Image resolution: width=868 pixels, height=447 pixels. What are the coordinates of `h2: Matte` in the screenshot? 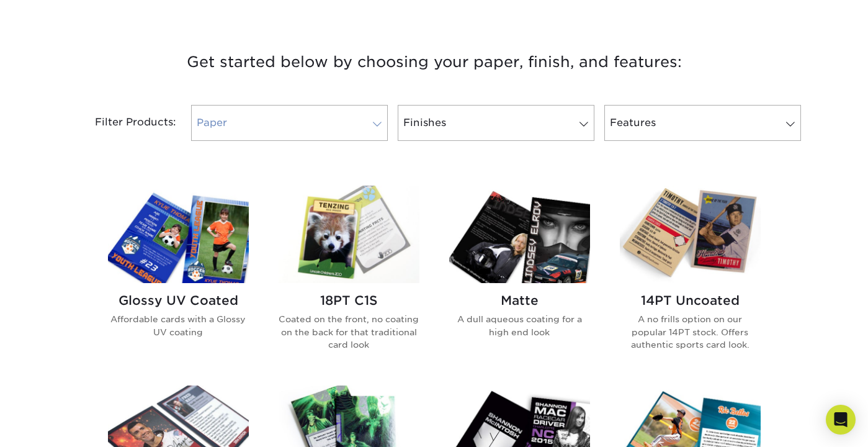 It's located at (520, 301).